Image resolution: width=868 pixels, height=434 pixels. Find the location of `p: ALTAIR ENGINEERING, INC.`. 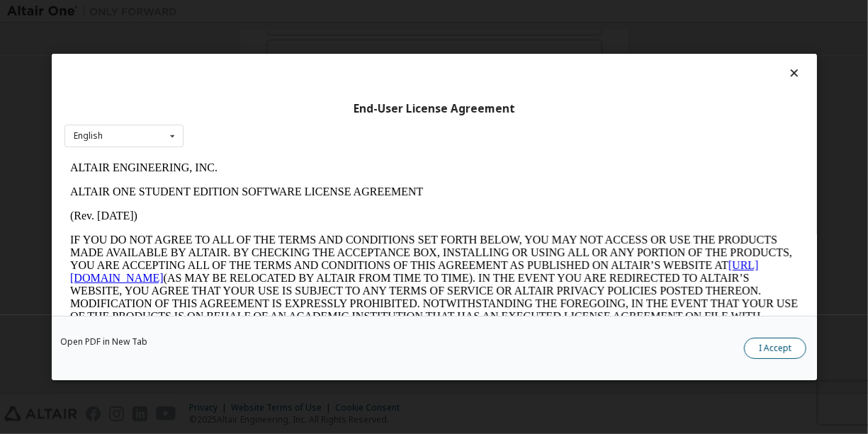

p: ALTAIR ENGINEERING, INC. is located at coordinates (370, 12).